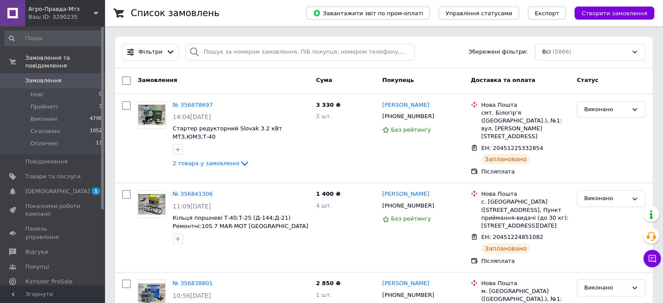 This screenshot has width=663, height=303. Describe the element at coordinates (175, 13) in the screenshot. I see `h1: Список замовлень` at that location.